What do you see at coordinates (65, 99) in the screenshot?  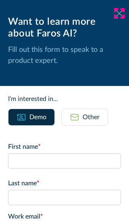 I see `div: I'm interested in...` at bounding box center [65, 99].